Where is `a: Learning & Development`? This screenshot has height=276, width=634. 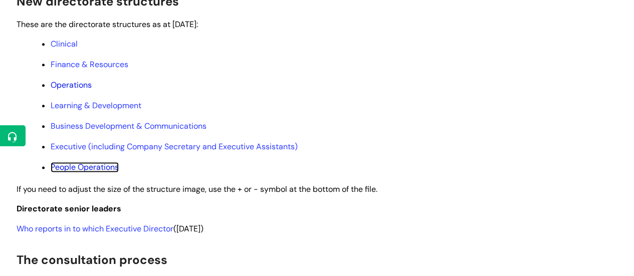
a: Learning & Development is located at coordinates (96, 105).